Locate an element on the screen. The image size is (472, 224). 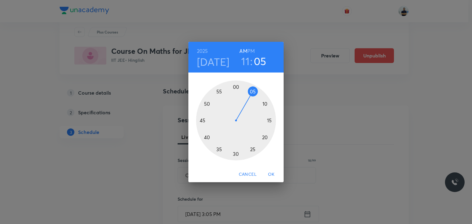
button: 05 is located at coordinates (260, 61).